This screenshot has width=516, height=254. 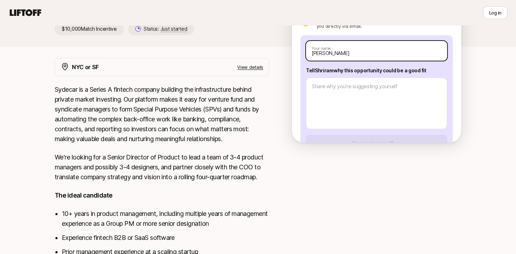 I want to click on span: Just started, so click(x=174, y=29).